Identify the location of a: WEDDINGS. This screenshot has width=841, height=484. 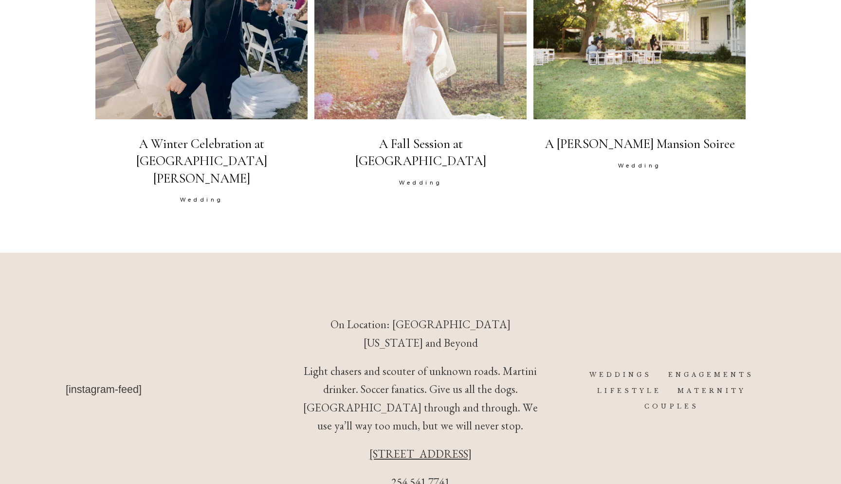
(621, 374).